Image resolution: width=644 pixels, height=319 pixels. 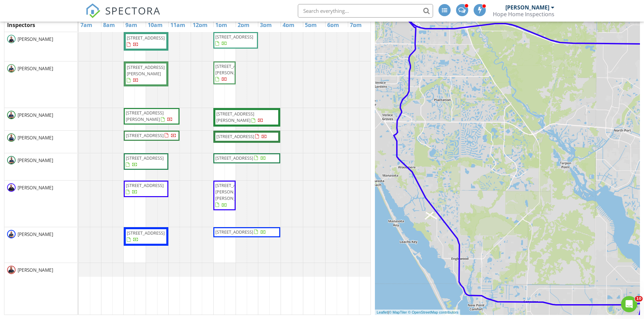 What do you see at coordinates (200, 25) in the screenshot?
I see `a: 12pm` at bounding box center [200, 25].